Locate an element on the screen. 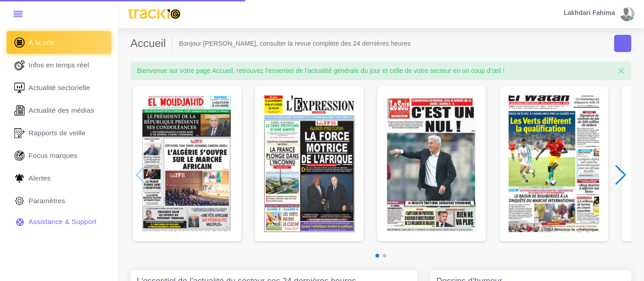 This screenshot has width=644, height=281. span: Go to slide 1 is located at coordinates (377, 256).